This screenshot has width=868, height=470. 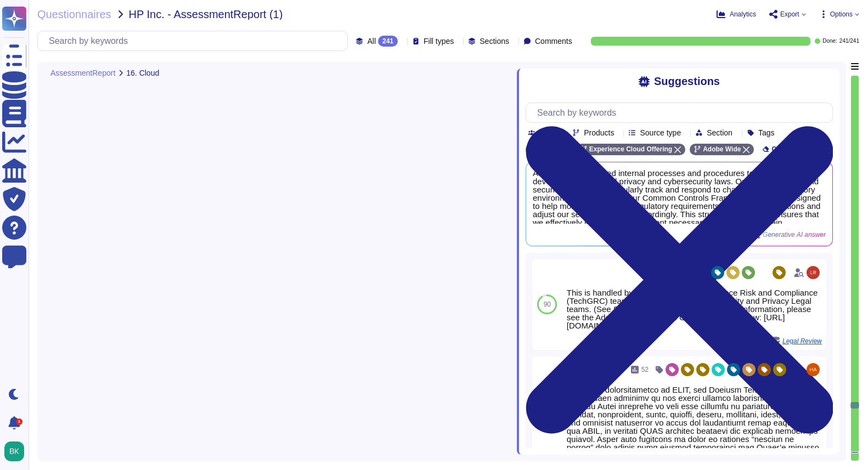 I want to click on span: Analytics, so click(x=743, y=14).